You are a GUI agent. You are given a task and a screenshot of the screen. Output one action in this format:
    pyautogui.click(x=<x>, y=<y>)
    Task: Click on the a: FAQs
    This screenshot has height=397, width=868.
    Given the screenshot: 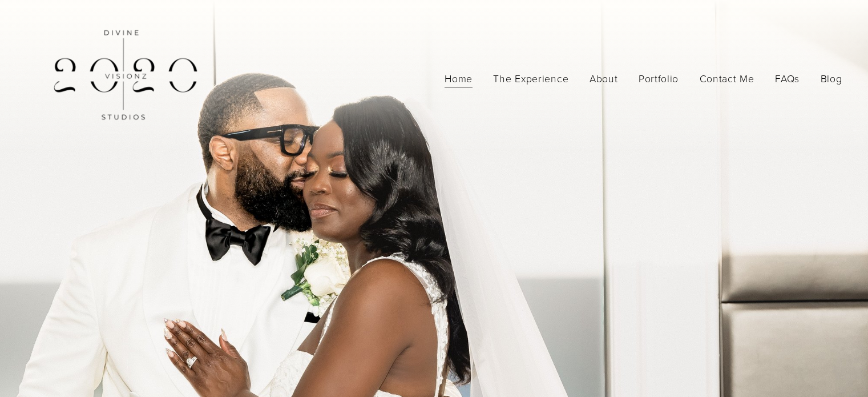 What is the action you would take?
    pyautogui.click(x=787, y=78)
    